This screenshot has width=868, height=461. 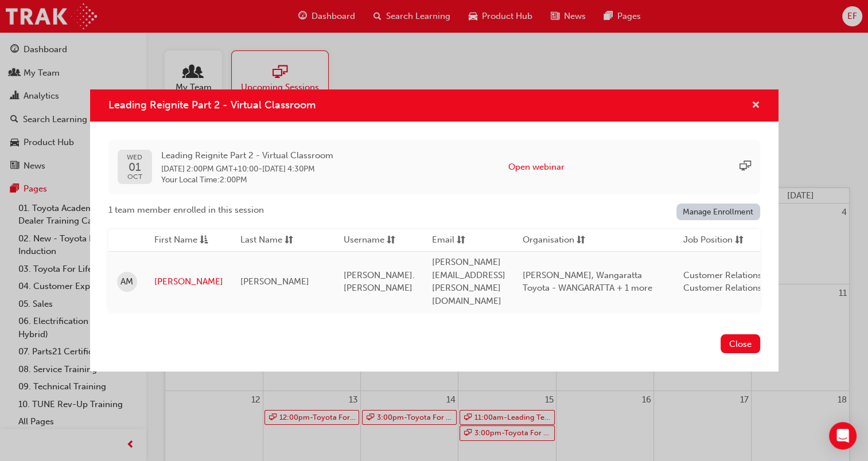 I want to click on span: Email, so click(x=443, y=240).